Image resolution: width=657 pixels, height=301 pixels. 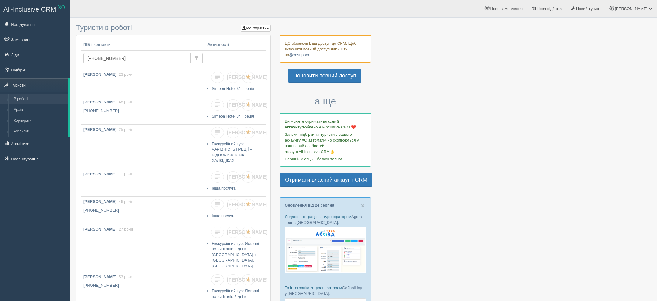 What do you see at coordinates (125, 202) in the screenshot?
I see `span: , 46 років` at bounding box center [125, 202].